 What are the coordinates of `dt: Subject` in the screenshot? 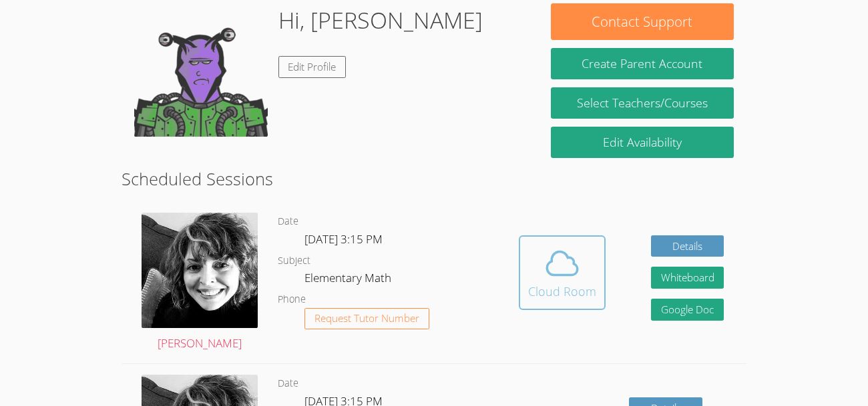 It's located at (294, 261).